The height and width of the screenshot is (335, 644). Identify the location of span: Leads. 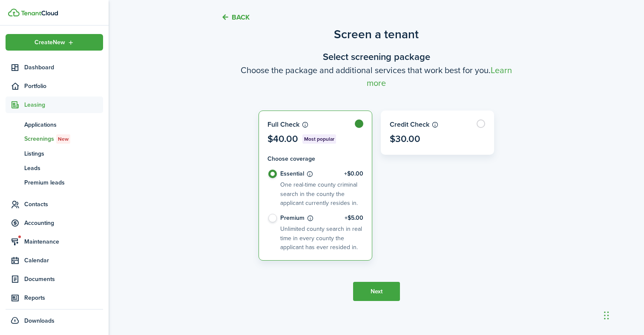
(63, 168).